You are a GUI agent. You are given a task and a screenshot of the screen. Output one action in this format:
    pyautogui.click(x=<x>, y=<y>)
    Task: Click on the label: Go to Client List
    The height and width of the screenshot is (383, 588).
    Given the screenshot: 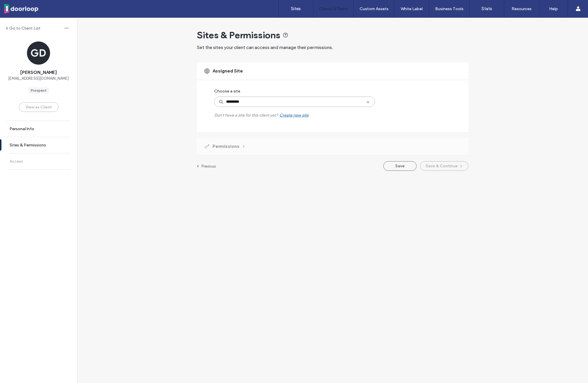 What is the action you would take?
    pyautogui.click(x=25, y=28)
    